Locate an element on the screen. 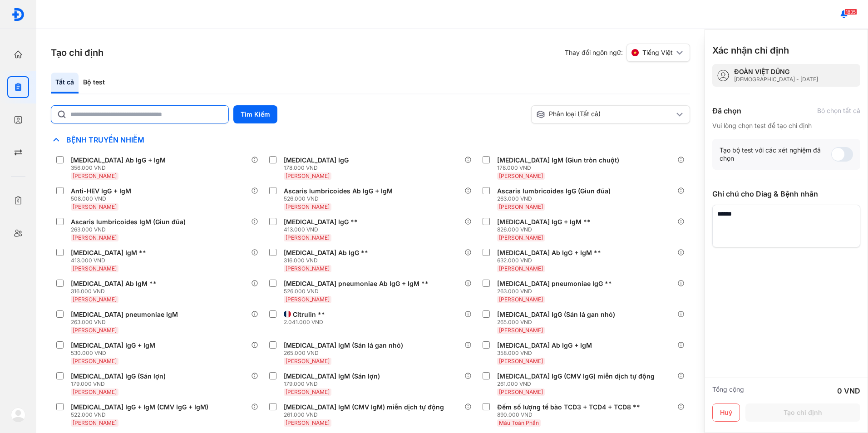  div: 826.000 VND is located at coordinates (546, 230).